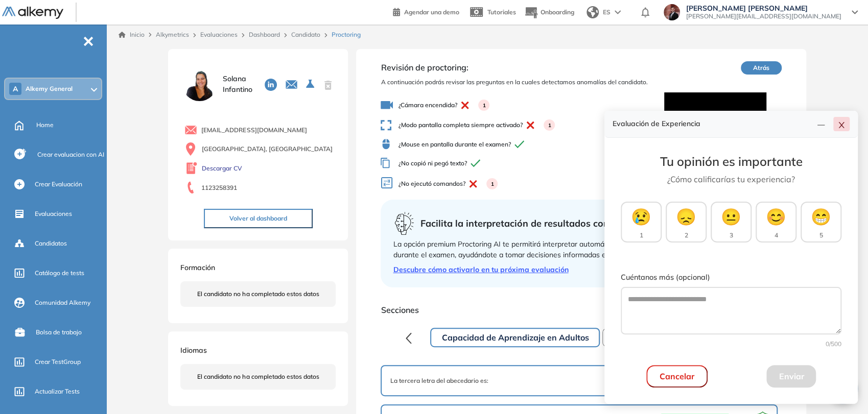  What do you see at coordinates (63, 303) in the screenshot?
I see `span: Comunidad Alkemy` at bounding box center [63, 303].